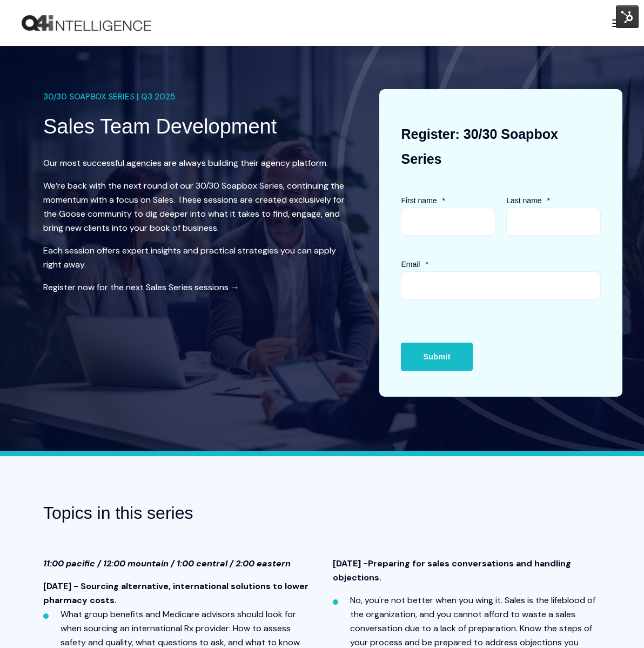 Image resolution: width=644 pixels, height=648 pixels. I want to click on h1: Sales Team Development, so click(194, 126).